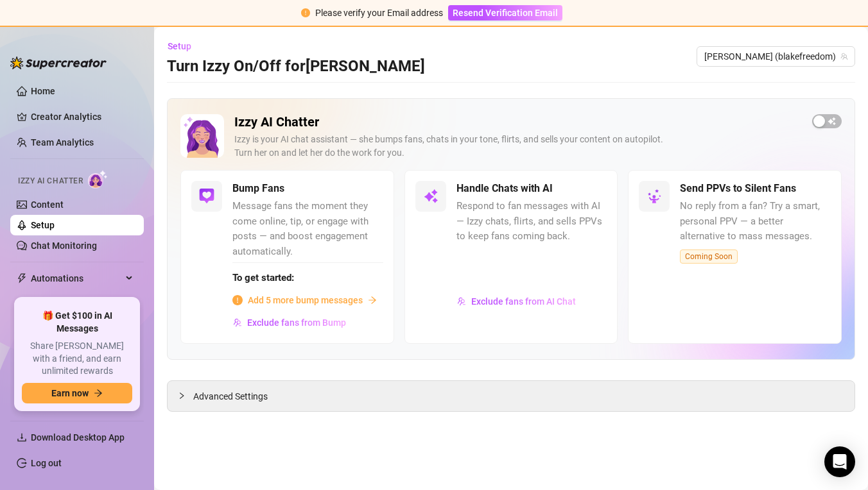 The image size is (868, 490). Describe the element at coordinates (305, 300) in the screenshot. I see `span: Add 5 more bump messages` at that location.